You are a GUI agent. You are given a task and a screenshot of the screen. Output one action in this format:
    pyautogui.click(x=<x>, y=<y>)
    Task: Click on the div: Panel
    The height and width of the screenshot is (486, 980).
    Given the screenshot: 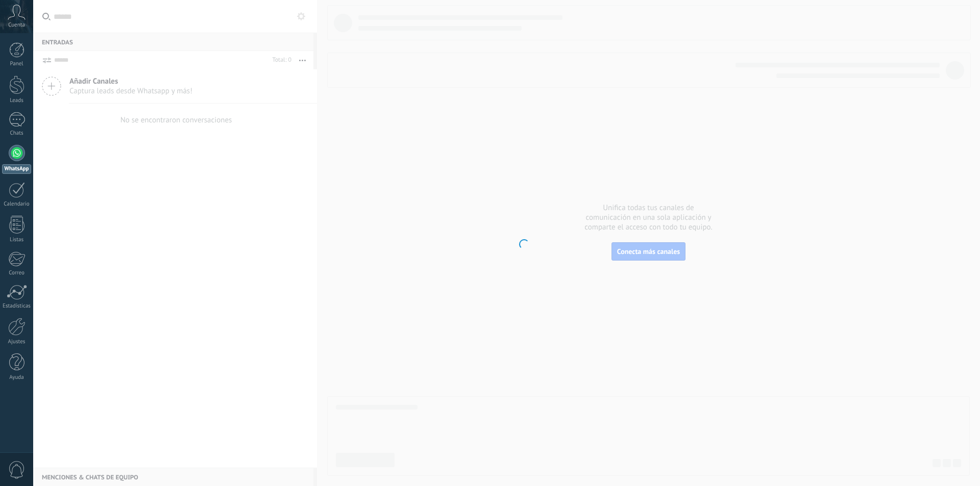 What is the action you would take?
    pyautogui.click(x=17, y=64)
    